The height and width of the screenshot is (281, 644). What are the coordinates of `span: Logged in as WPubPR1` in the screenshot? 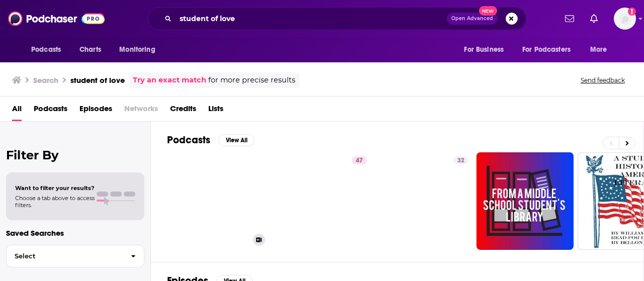 It's located at (624, 19).